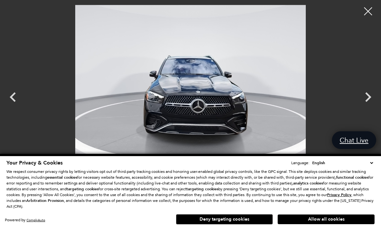 The height and width of the screenshot is (229, 381). I want to click on select: Language Select, so click(343, 163).